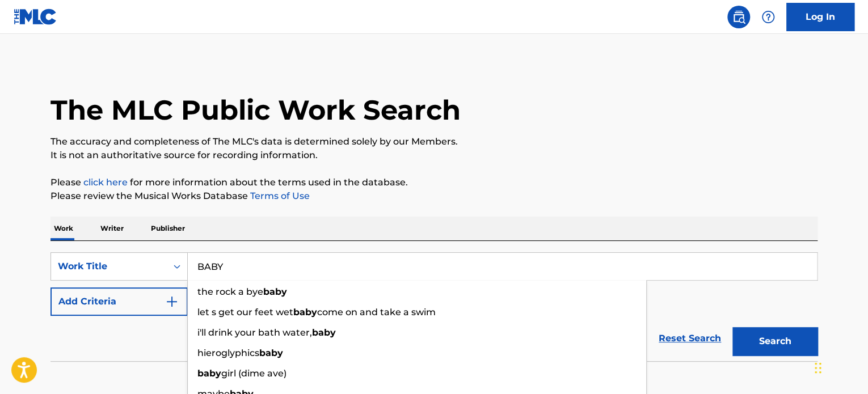 The width and height of the screenshot is (868, 394). Describe the element at coordinates (818, 368) in the screenshot. I see `div: Drag` at that location.